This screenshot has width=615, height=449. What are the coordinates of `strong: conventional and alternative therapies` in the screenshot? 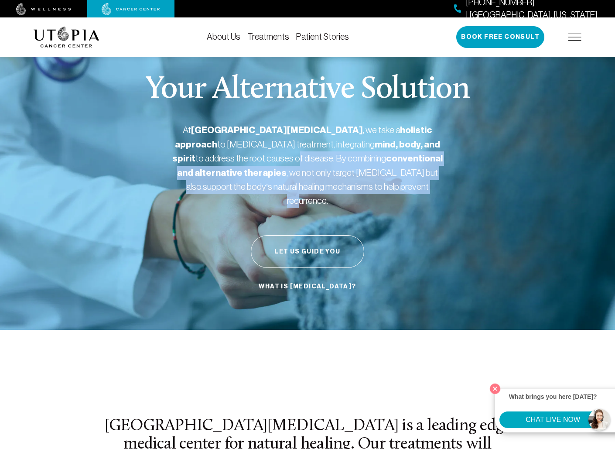 It's located at (310, 165).